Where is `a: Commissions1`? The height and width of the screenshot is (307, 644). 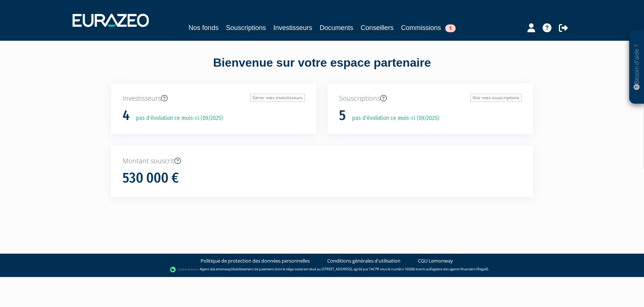
a: Commissions1 is located at coordinates (428, 28).